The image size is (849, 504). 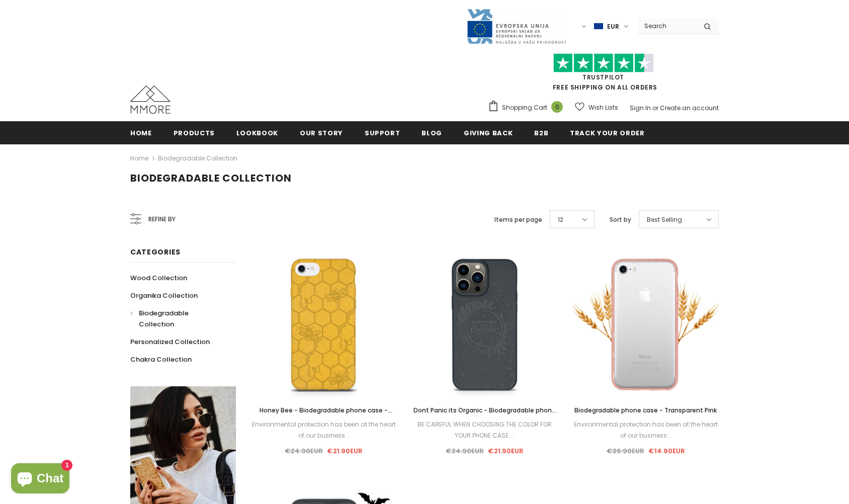 I want to click on span: €14.90EUR, so click(x=666, y=451).